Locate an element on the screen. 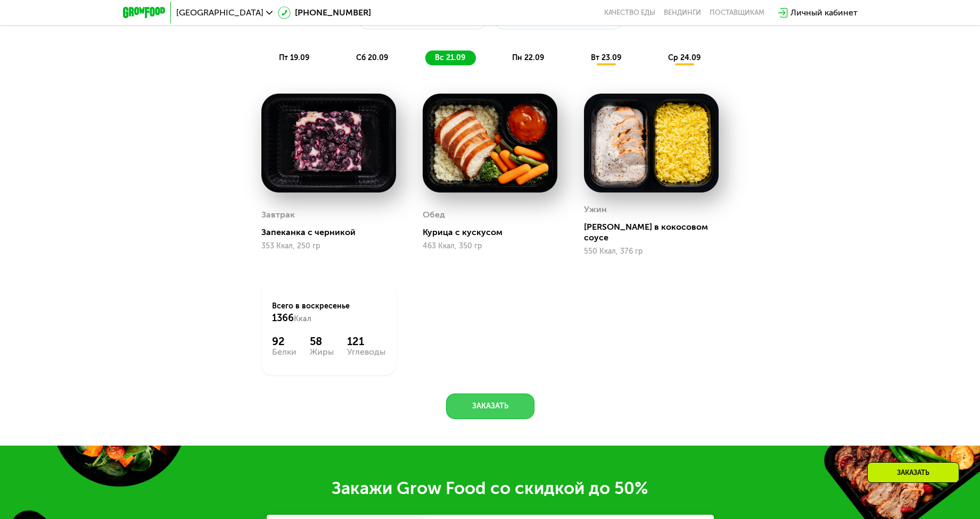 This screenshot has height=519, width=980. div: Завтрак is located at coordinates (278, 215).